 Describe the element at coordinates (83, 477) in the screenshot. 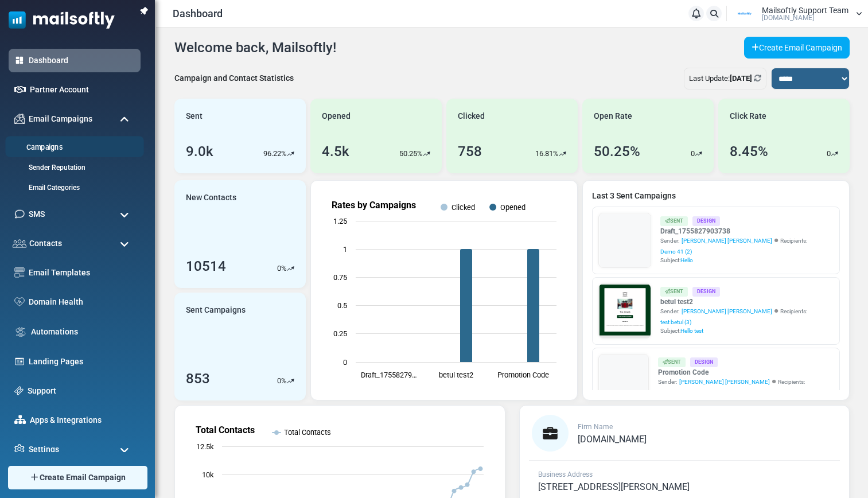

I see `span: Create Email Campaign` at that location.